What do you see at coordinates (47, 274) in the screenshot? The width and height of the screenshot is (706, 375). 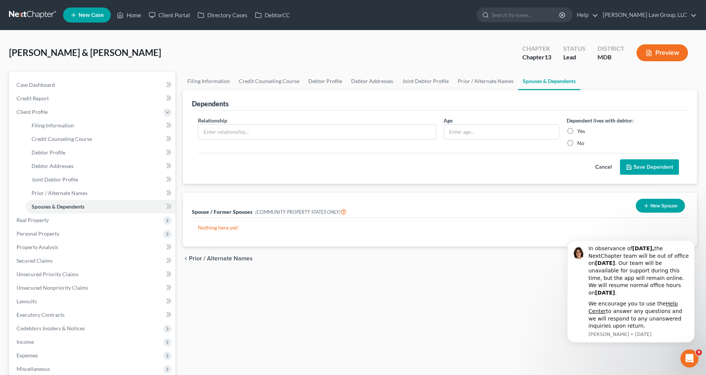 I see `span: Unsecured Priority Claims` at bounding box center [47, 274].